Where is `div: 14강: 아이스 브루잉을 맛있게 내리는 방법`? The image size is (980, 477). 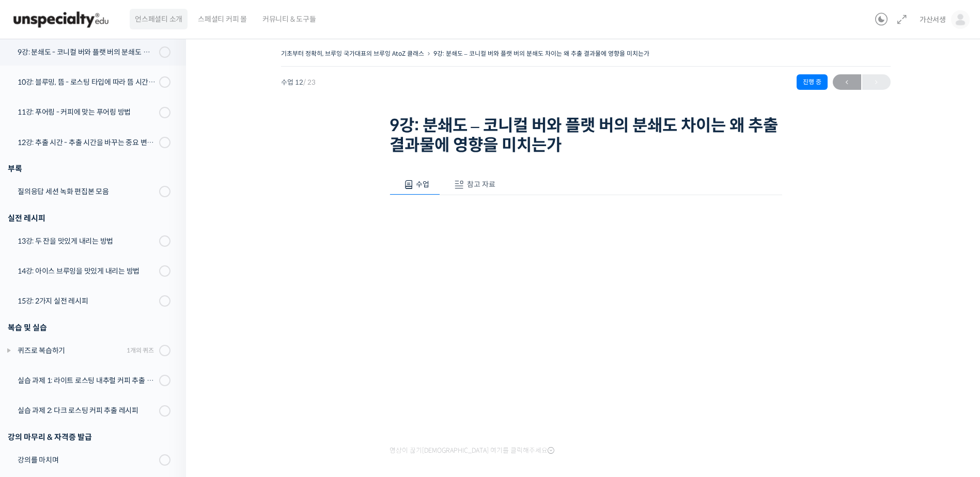 div: 14강: 아이스 브루잉을 맛있게 내리는 방법 is located at coordinates (87, 272).